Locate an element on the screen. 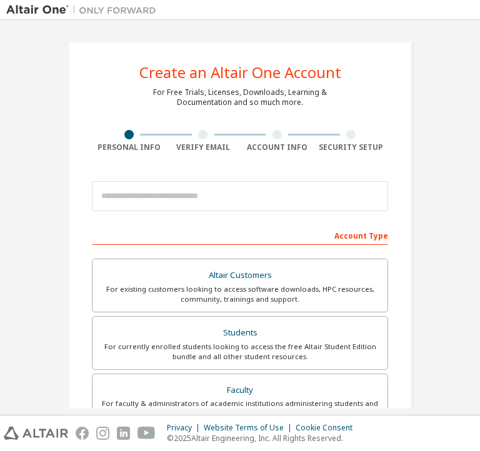  div: Privacy is located at coordinates (185, 428).